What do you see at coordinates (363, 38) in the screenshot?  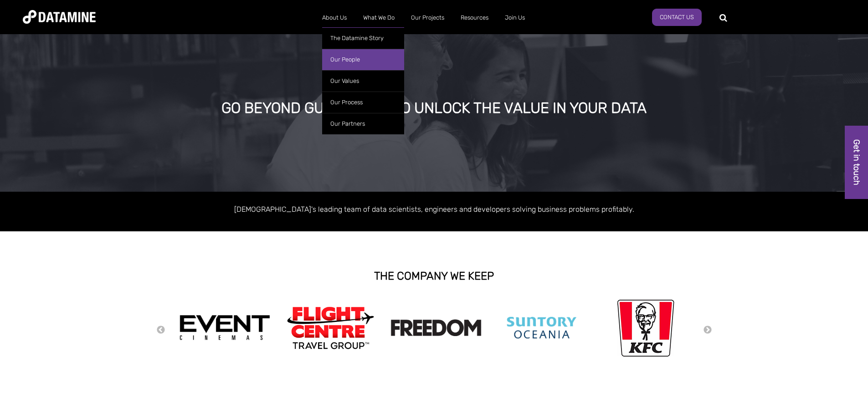 I see `a: The Datamine Story` at bounding box center [363, 38].